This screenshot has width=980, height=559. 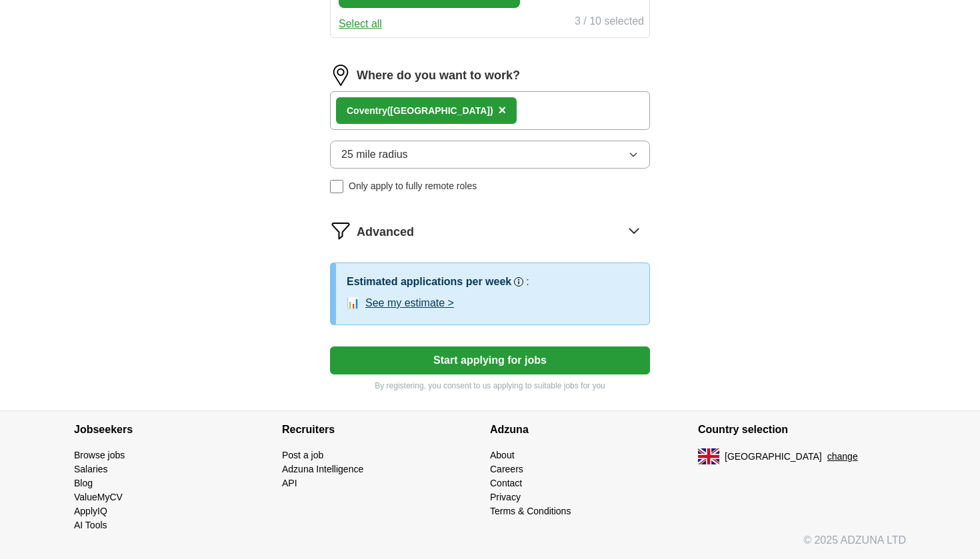 I want to click on a: Privacy, so click(x=505, y=497).